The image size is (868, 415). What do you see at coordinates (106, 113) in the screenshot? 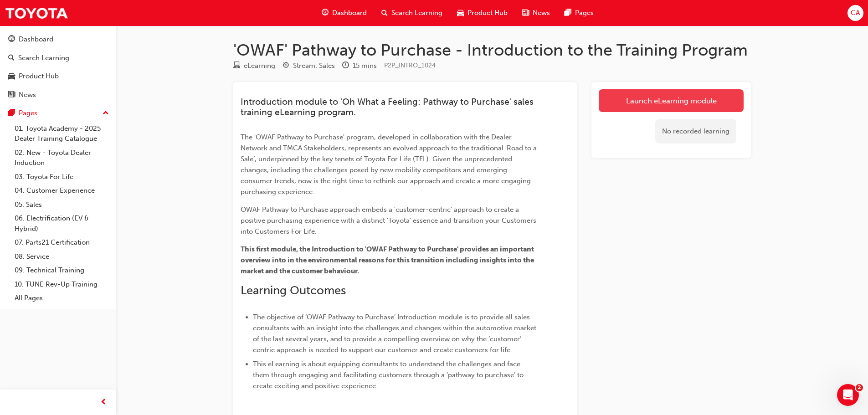
I see `span: up-icon` at bounding box center [106, 113].